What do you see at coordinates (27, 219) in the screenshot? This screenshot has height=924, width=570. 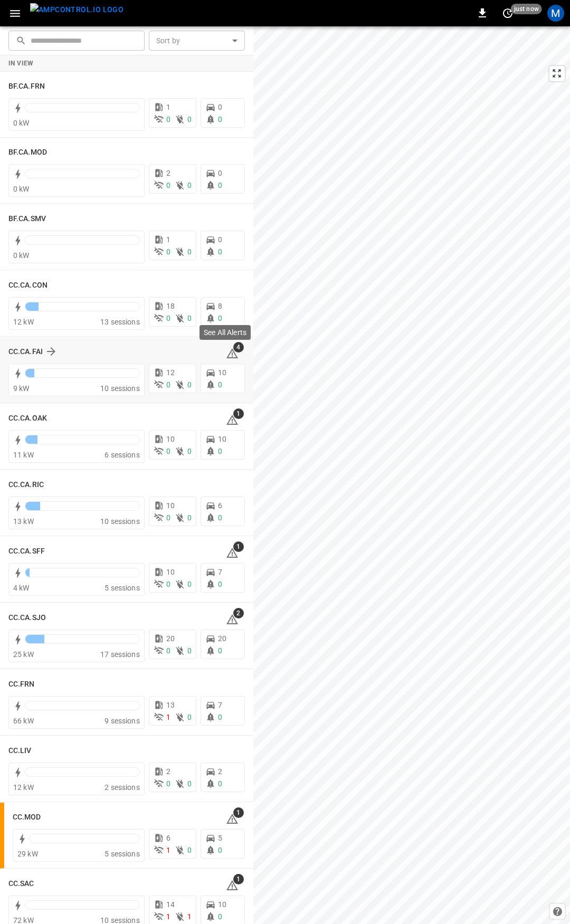 I see `h6: BF.CA.SMV` at bounding box center [27, 219].